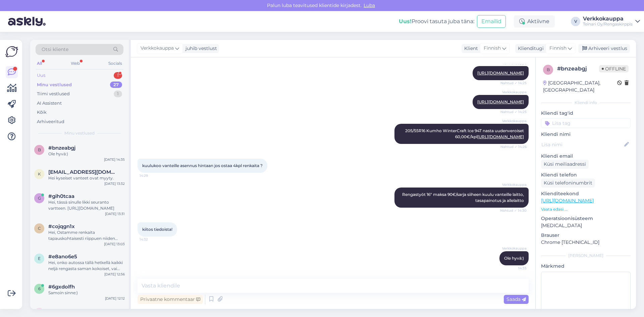 The height and width of the screenshot is (317, 644). What do you see at coordinates (586, 113) in the screenshot?
I see `p: Kliendi tag'id` at bounding box center [586, 113].